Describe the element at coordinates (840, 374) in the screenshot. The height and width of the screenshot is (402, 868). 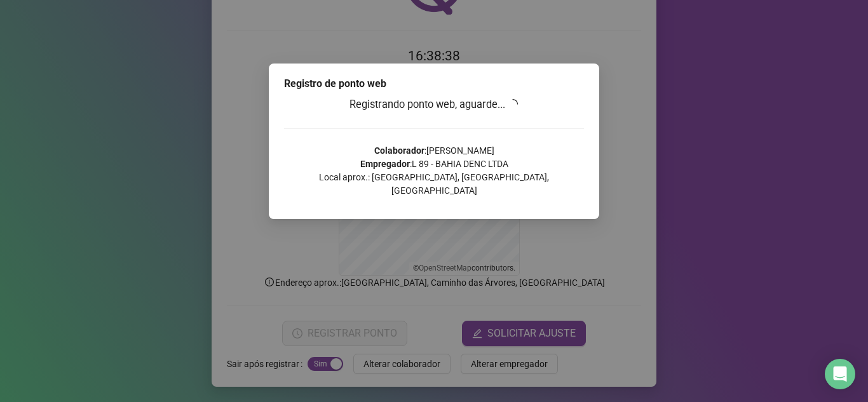
I see `div: Open Intercom Messenger` at that location.